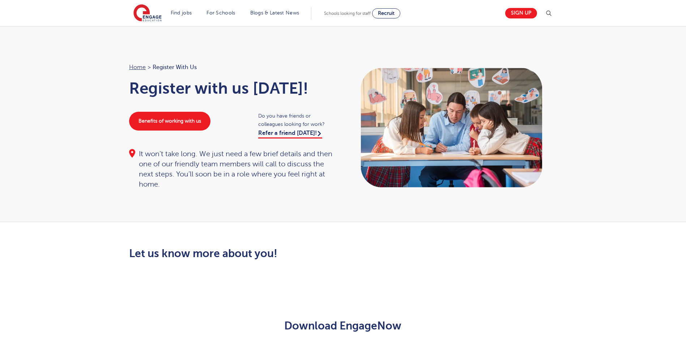  Describe the element at coordinates (386, 13) in the screenshot. I see `span: Recruit` at that location.